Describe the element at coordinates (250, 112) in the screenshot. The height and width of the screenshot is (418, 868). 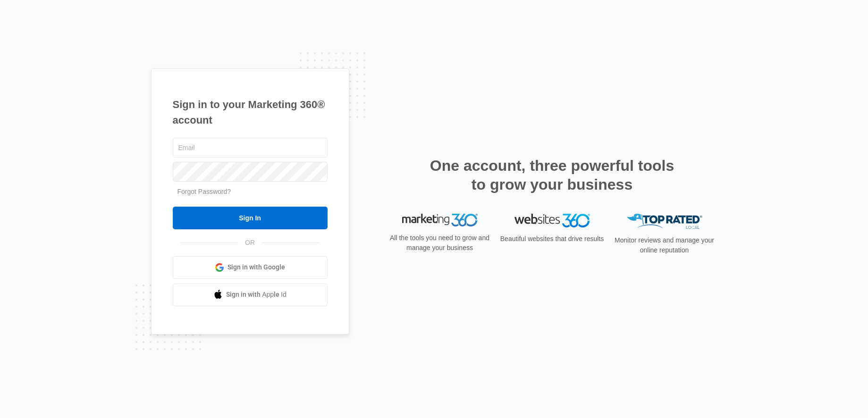
I see `h1: Sign in to your Marketing 360® account` at that location.